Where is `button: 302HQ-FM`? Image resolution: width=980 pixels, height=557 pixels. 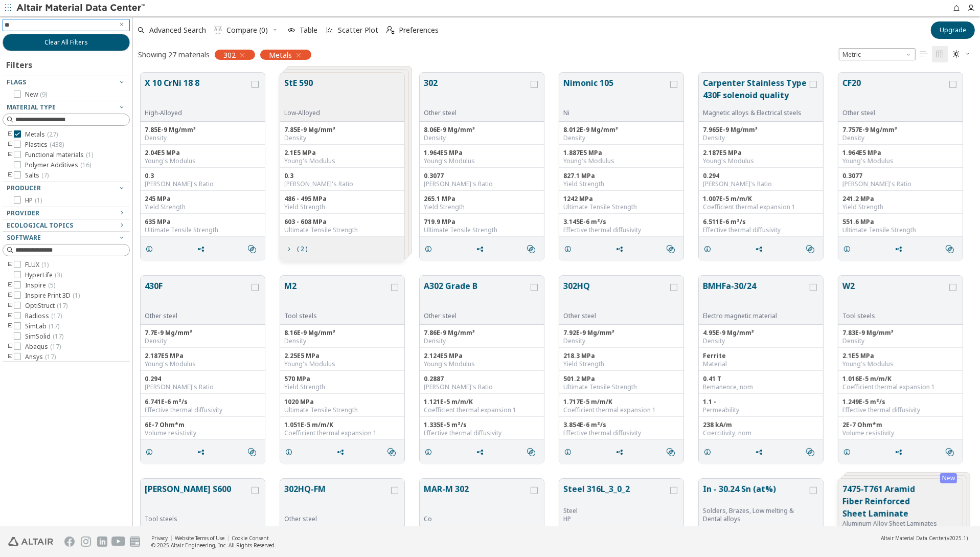 button: 302HQ-FM is located at coordinates (336, 498).